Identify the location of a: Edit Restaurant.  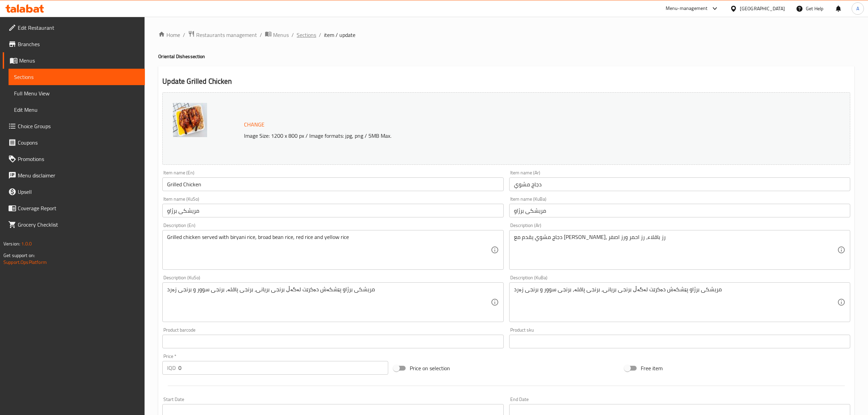
(74, 27).